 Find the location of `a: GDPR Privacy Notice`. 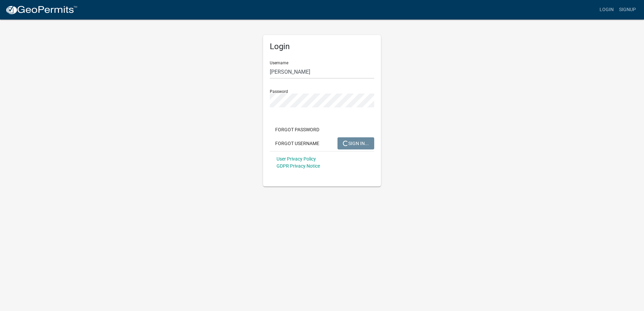

a: GDPR Privacy Notice is located at coordinates (298, 166).